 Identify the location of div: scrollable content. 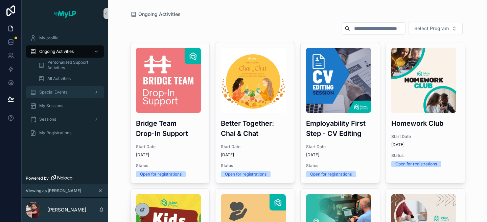
(65, 93).